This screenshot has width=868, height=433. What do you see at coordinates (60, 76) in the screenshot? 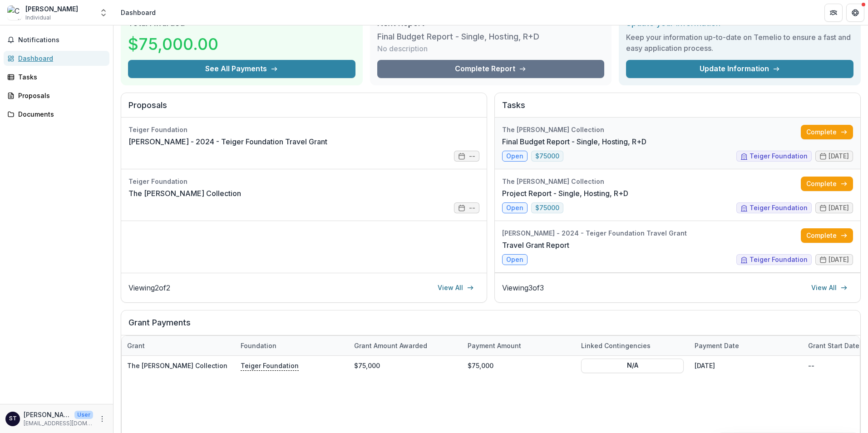
I see `div: Tasks` at bounding box center [60, 76].